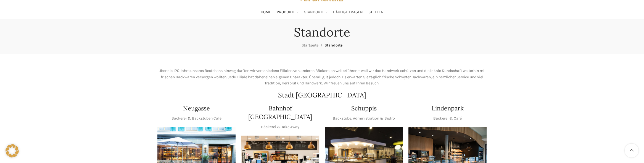 The image size is (644, 163). Describe the element at coordinates (266, 12) in the screenshot. I see `span: Home` at that location.